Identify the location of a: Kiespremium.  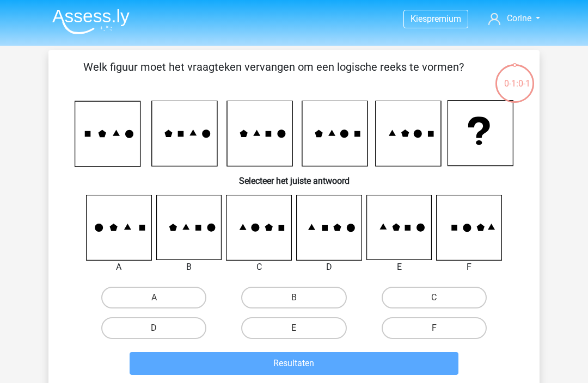
(435, 18).